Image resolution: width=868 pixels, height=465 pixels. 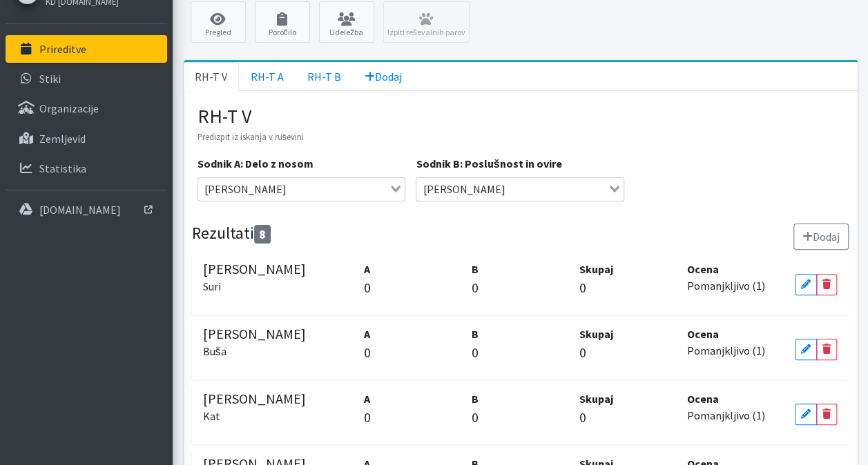 I want to click on label: Sodnik A: Delo z nosom, so click(x=255, y=164).